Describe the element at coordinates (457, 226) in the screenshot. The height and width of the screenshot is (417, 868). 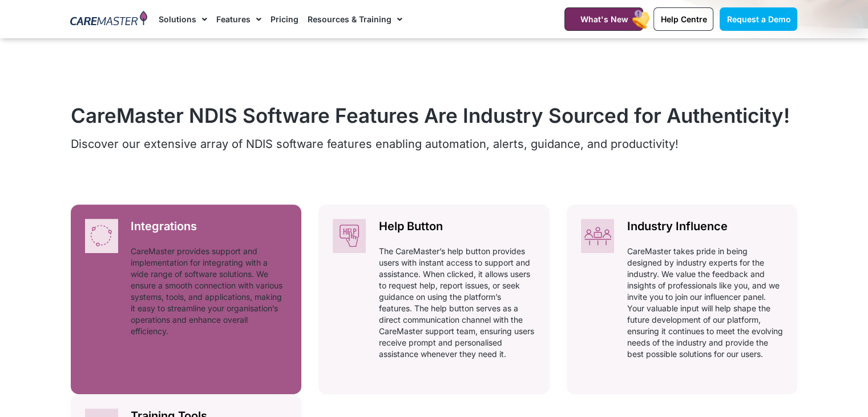
I see `h2: Help Button` at that location.